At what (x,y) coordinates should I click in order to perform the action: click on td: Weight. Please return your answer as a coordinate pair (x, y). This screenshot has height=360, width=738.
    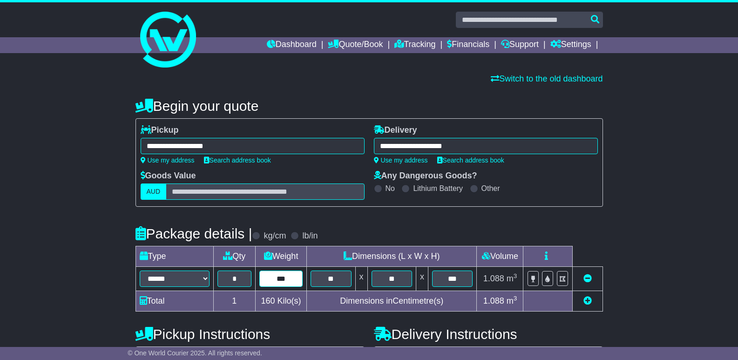
    Looking at the image, I should click on (281, 257).